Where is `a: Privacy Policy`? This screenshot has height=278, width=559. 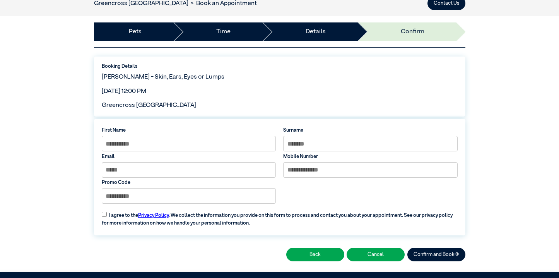
a: Privacy Policy is located at coordinates (153, 215).